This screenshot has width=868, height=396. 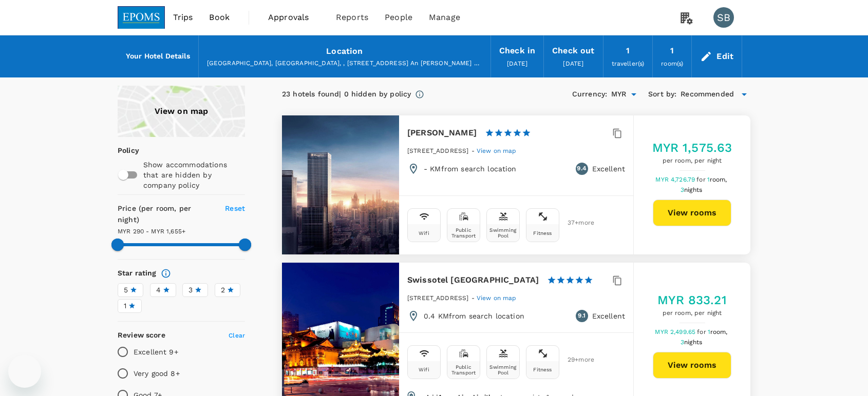 What do you see at coordinates (444, 17) in the screenshot?
I see `span: Manage` at bounding box center [444, 17].